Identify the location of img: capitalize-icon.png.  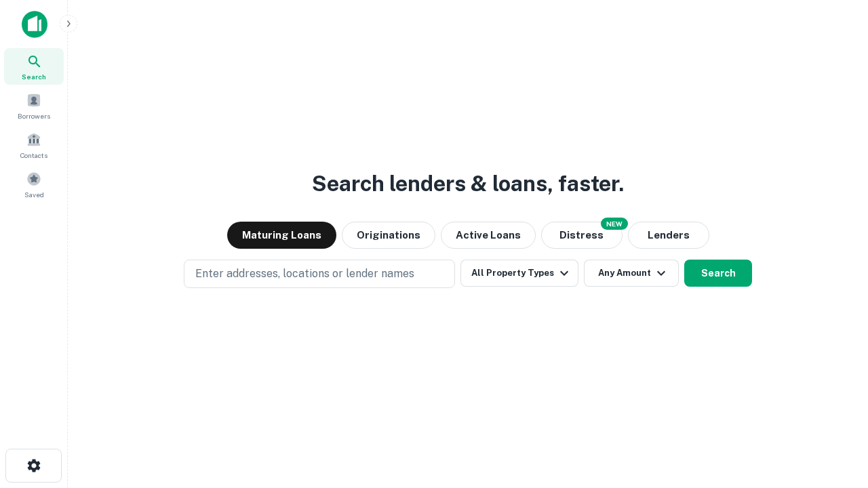
(35, 24).